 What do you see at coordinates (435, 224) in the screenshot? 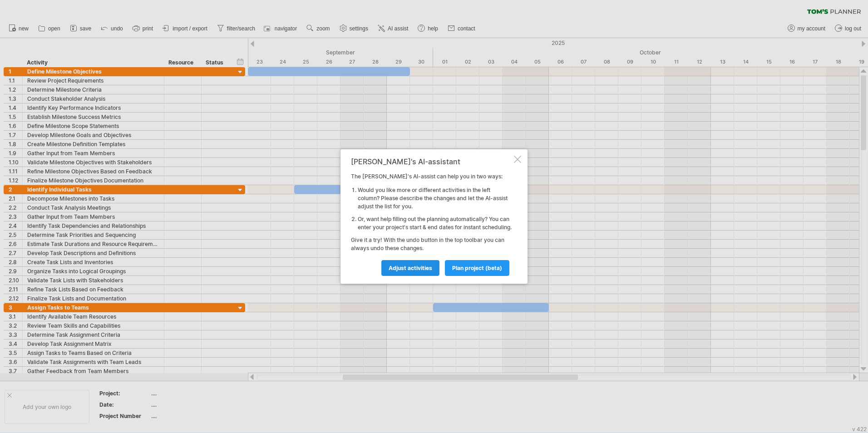
I see `li: Or, want help filling out the planning automatically? You can enter your project's start & end da...` at bounding box center [435, 224].